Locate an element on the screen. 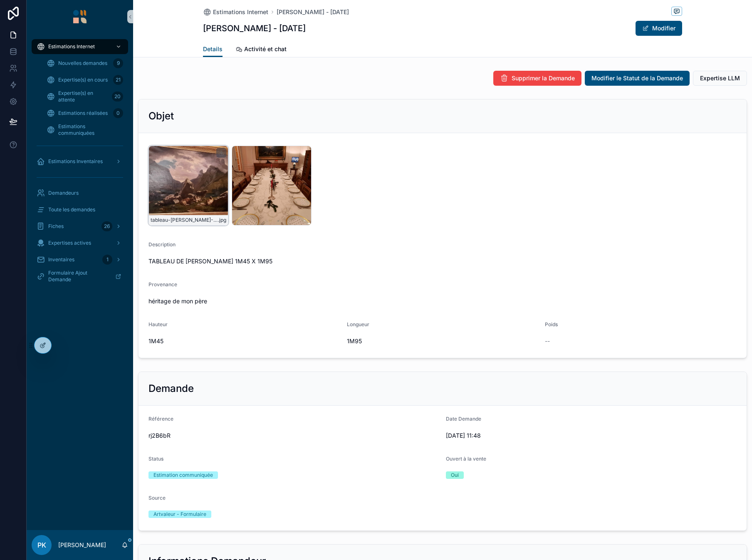  img: App logo is located at coordinates (80, 17).